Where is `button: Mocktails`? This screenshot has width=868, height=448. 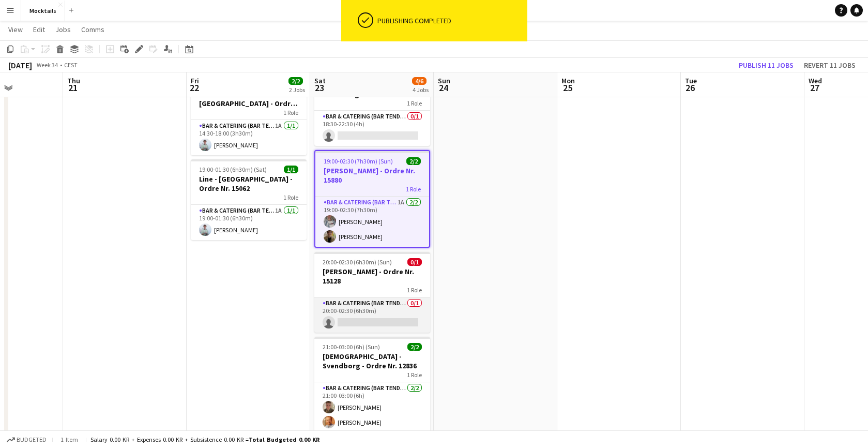
button: Mocktails is located at coordinates (43, 11).